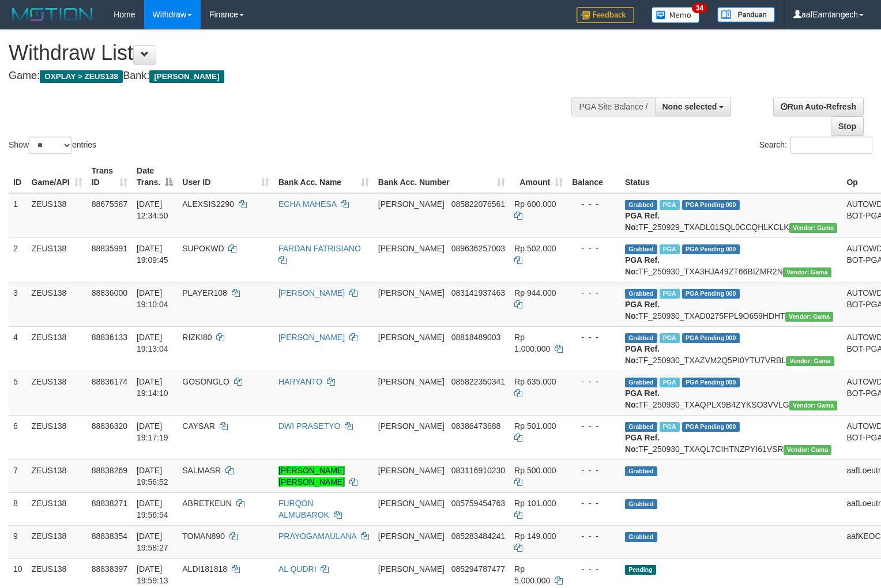 The image size is (881, 588). Describe the element at coordinates (478, 248) in the screenshot. I see `span: Copy 089636257003 to clipboard` at that location.